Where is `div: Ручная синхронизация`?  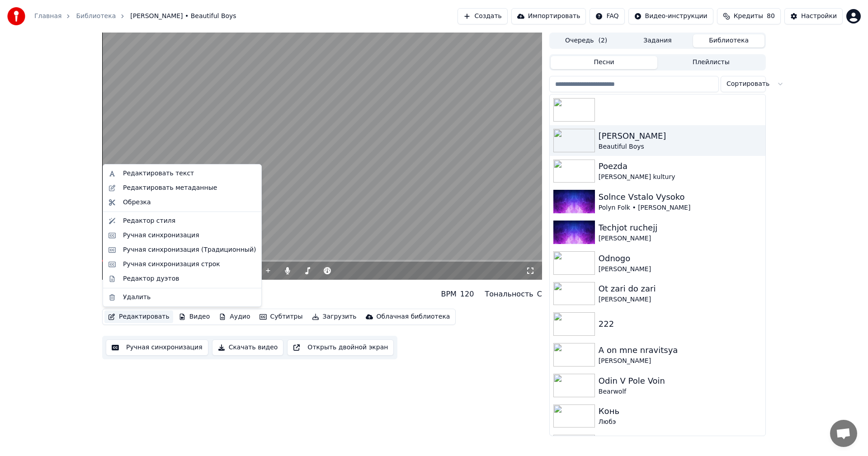 div: Ручная синхронизация is located at coordinates (161, 235).